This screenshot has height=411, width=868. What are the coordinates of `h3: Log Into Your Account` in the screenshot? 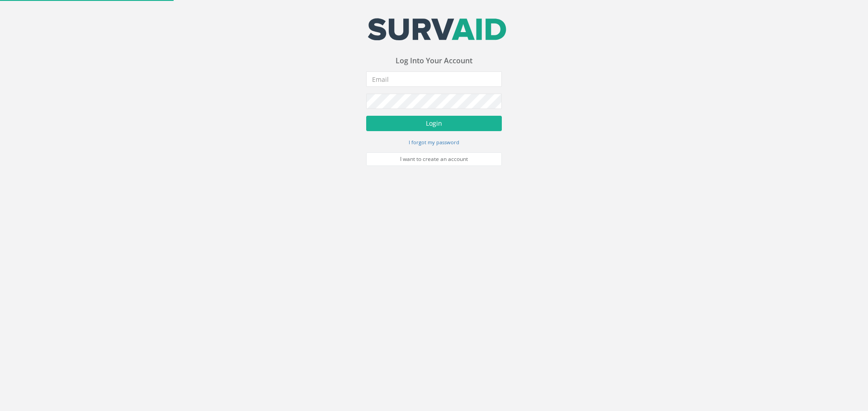 It's located at (434, 61).